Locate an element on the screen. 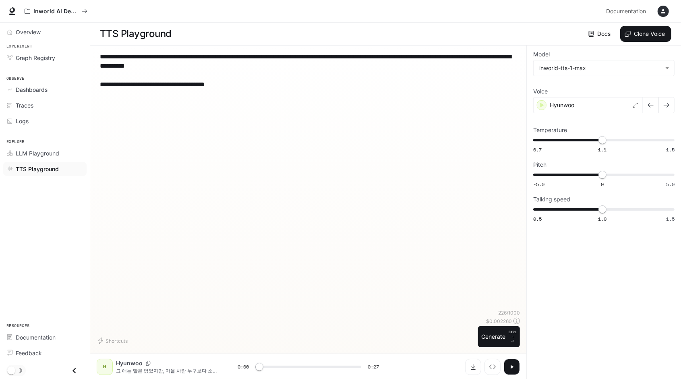 This screenshot has height=379, width=681. a: Graph Registry is located at coordinates (45, 58).